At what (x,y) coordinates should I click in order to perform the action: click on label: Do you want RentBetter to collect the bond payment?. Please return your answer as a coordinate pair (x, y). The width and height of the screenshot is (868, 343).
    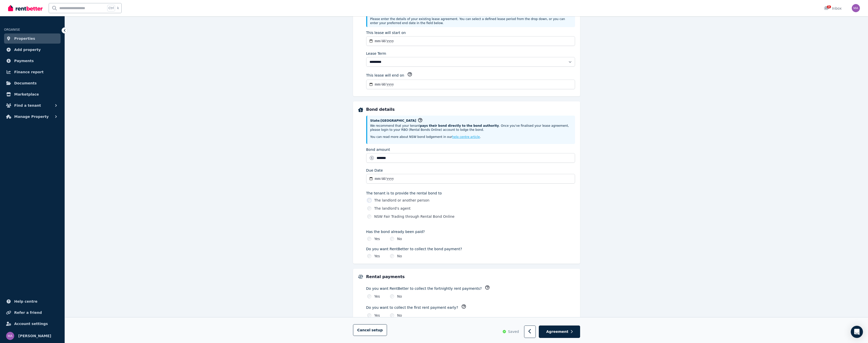
    Looking at the image, I should click on (470, 249).